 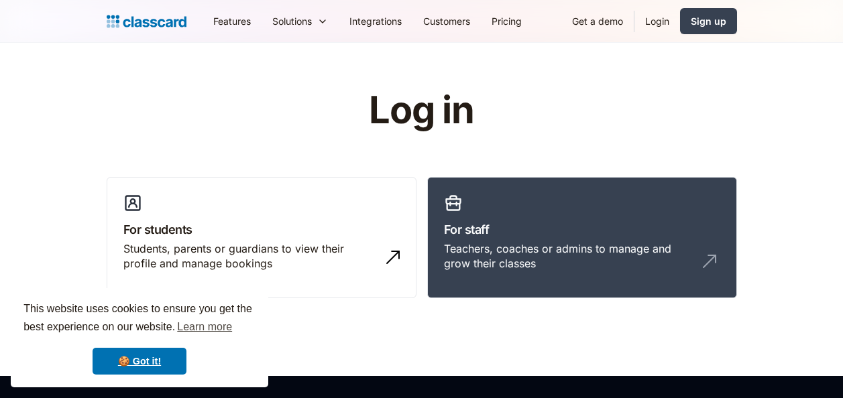 I want to click on a: Login, so click(x=657, y=21).